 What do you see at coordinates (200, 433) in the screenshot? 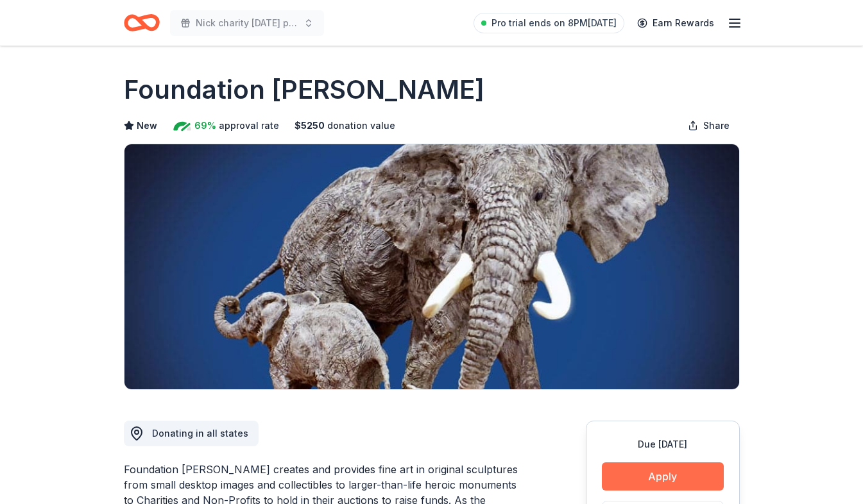
I see `span: Donating in all states` at bounding box center [200, 433].